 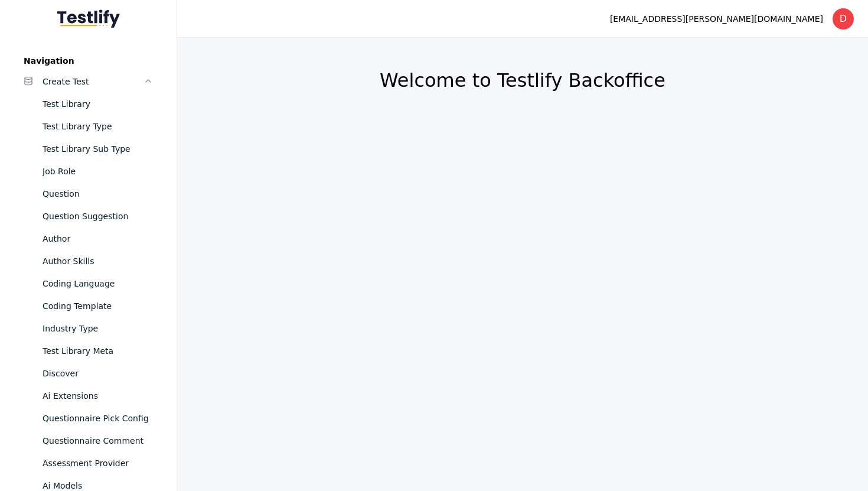 I want to click on a: Test Library Meta, so click(x=88, y=351).